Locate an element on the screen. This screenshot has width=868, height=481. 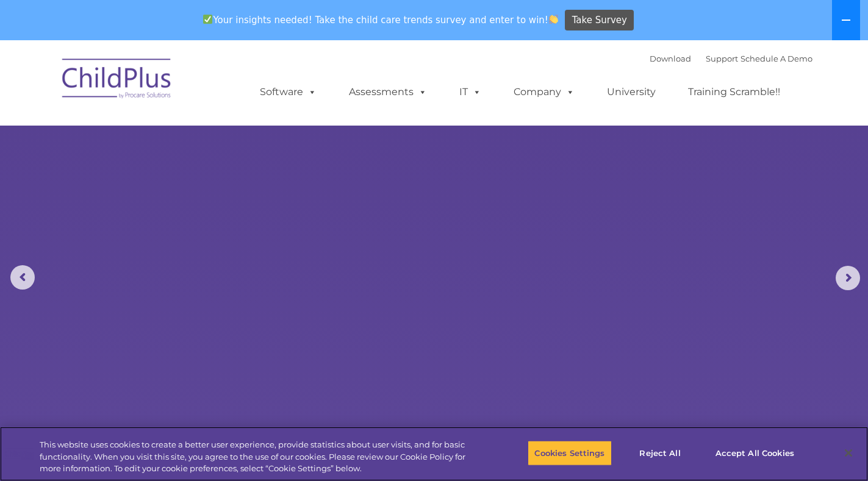
img: ChildPlus by Procare Solutions is located at coordinates (117, 81).